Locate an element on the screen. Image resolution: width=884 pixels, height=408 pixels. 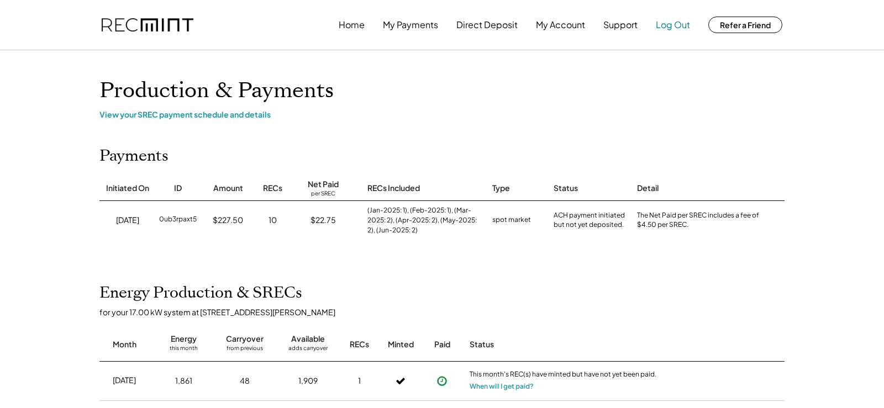
button: Refer a Friend is located at coordinates (745, 25).